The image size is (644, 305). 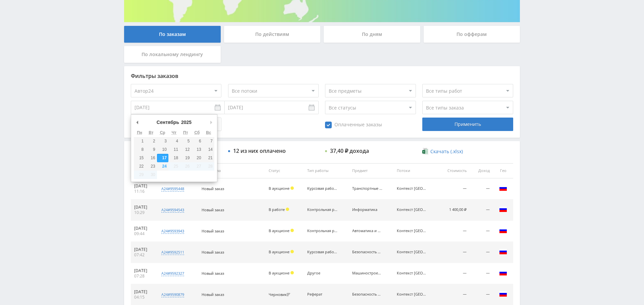 I want to click on span: Оплаченные заказы, so click(x=353, y=125).